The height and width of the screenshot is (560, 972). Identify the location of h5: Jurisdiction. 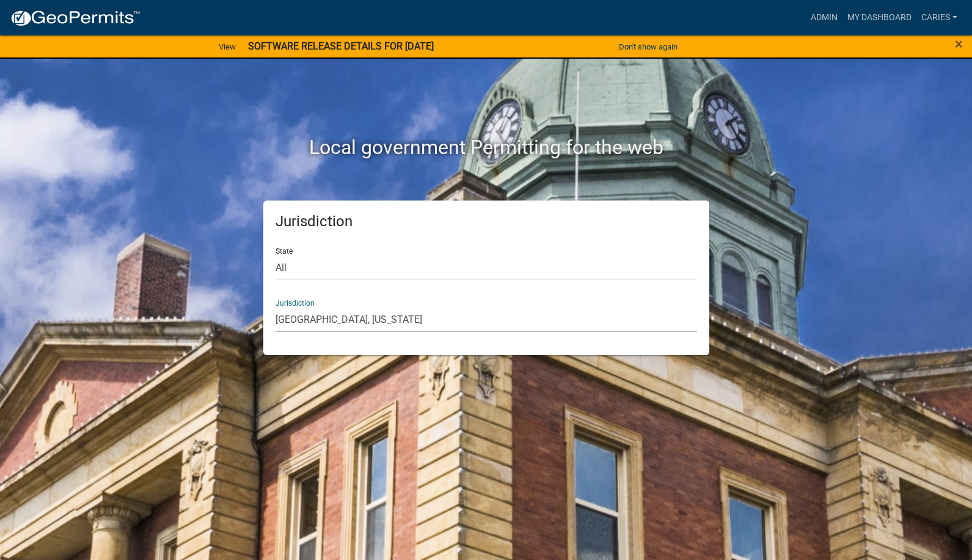
(486, 221).